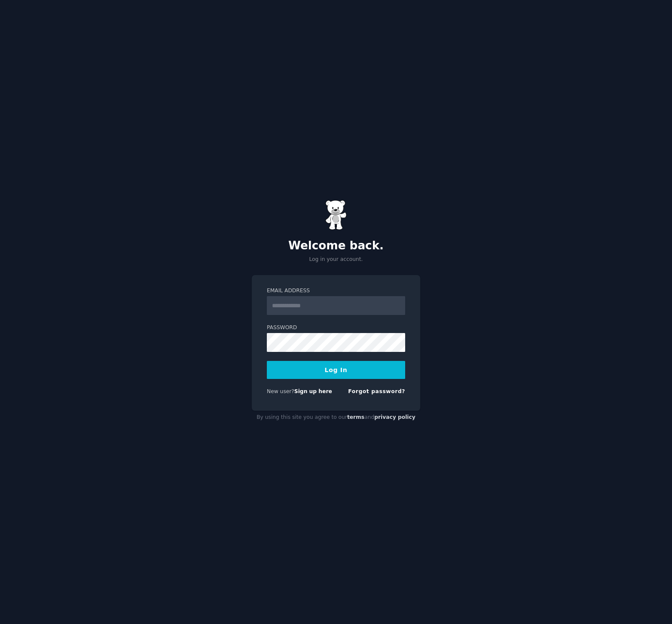 This screenshot has height=624, width=672. Describe the element at coordinates (376, 391) in the screenshot. I see `a: Forgot password?` at that location.